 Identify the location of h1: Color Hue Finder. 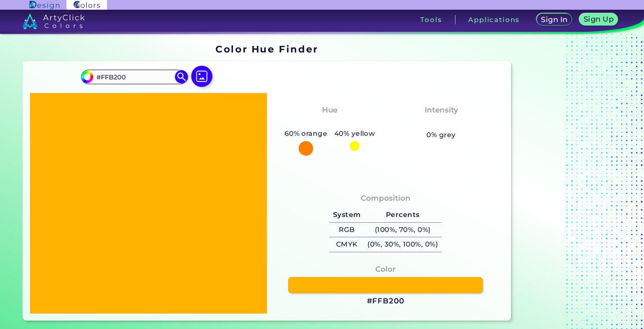
(267, 49).